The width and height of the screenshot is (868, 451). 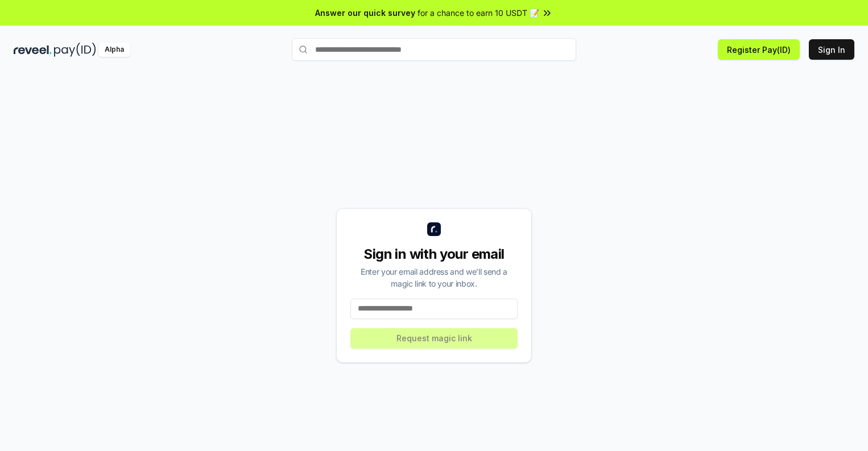 What do you see at coordinates (434, 278) in the screenshot?
I see `div: Enter your email address and we’ll send a magic link to your inbox.` at bounding box center [434, 278].